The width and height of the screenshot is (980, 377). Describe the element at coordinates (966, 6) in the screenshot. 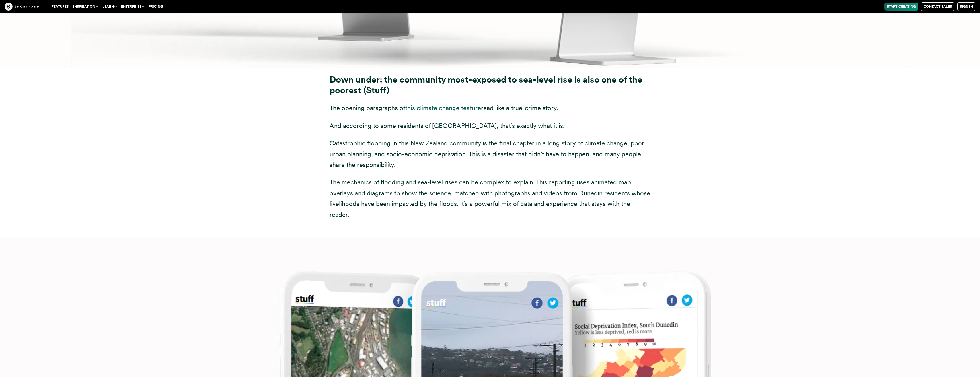

I see `a: Sign in` at that location.